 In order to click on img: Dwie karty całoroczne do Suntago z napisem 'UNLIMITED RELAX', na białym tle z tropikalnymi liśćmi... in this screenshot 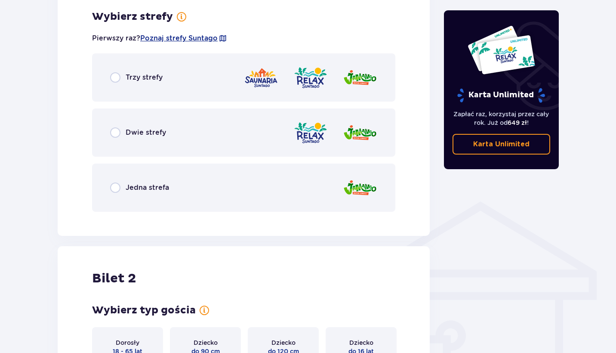, I will do `click(501, 50)`.